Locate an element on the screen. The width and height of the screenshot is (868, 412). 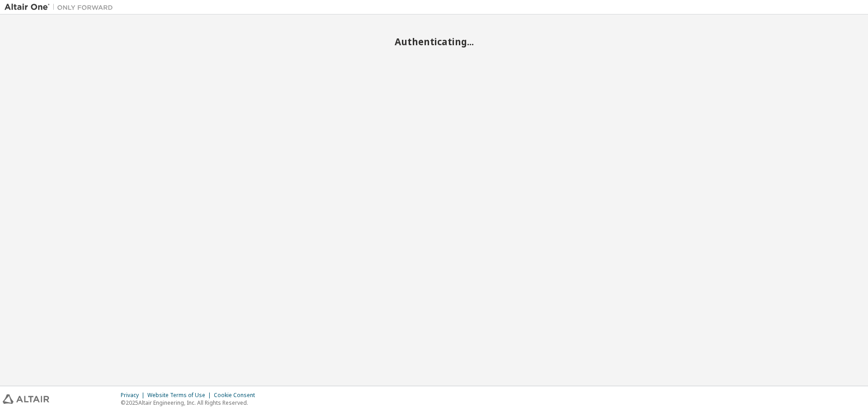
img: altair_logo.svg is located at coordinates (26, 398).